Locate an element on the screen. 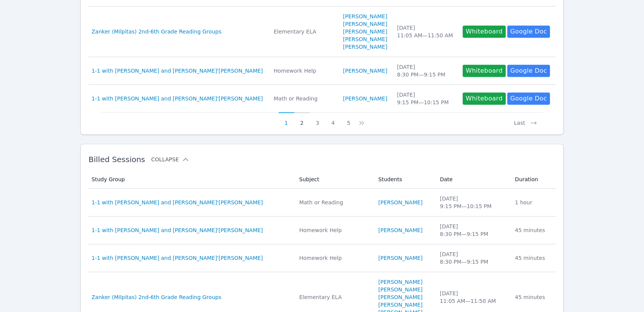 This screenshot has width=644, height=312. th: Students is located at coordinates (405, 179).